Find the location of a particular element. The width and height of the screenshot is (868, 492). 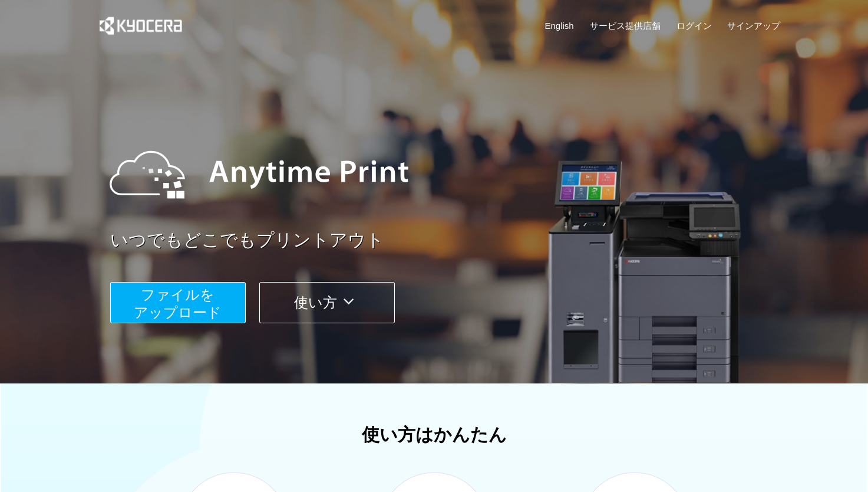

a: サービス提供店舗 is located at coordinates (625, 25).